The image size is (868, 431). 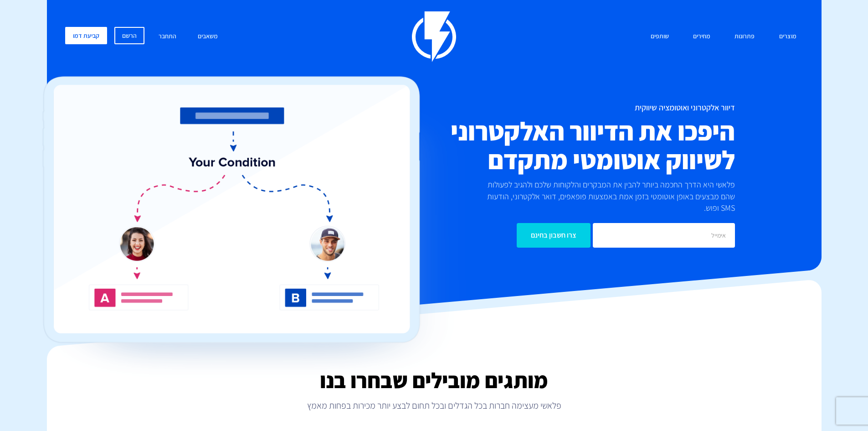 I want to click on a: שותפים, so click(x=660, y=37).